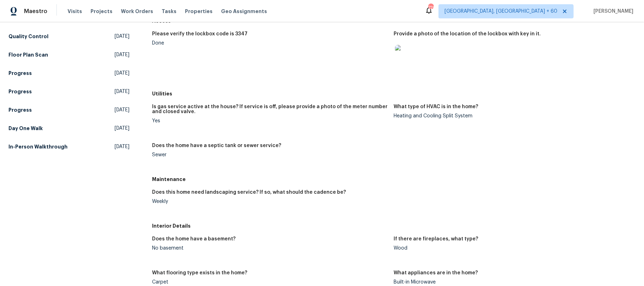 The image size is (644, 286). What do you see at coordinates (26, 129) in the screenshot?
I see `h5: Day One Walk` at bounding box center [26, 129].